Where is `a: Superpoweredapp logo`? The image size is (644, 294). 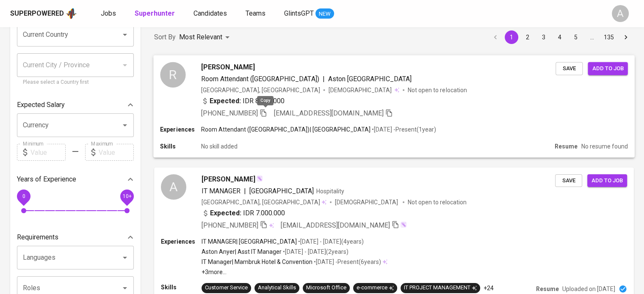
a: Superpoweredapp logo is located at coordinates (44, 14).